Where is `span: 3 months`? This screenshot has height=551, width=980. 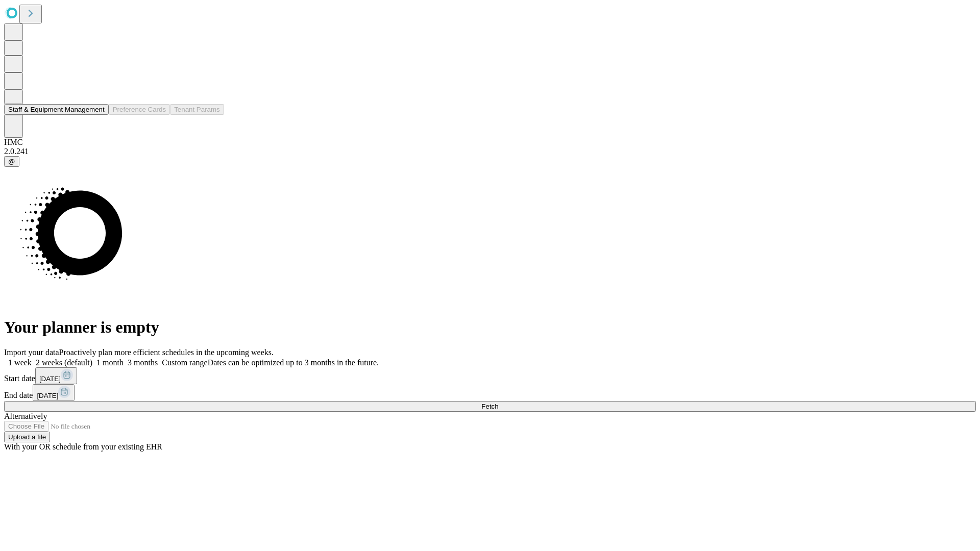 span: 3 months is located at coordinates (142, 362).